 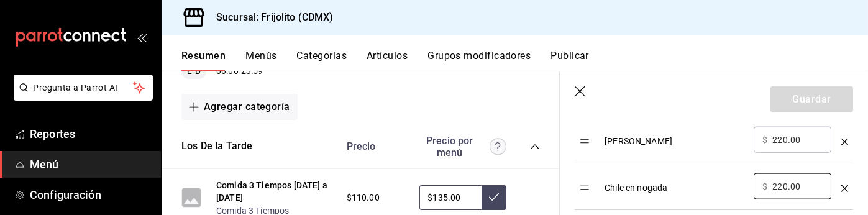 I want to click on span: Menú, so click(x=90, y=164).